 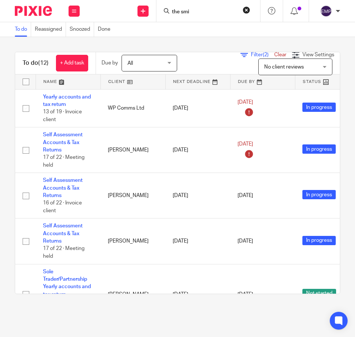 What do you see at coordinates (43, 63) in the screenshot?
I see `span: (12)` at bounding box center [43, 63].